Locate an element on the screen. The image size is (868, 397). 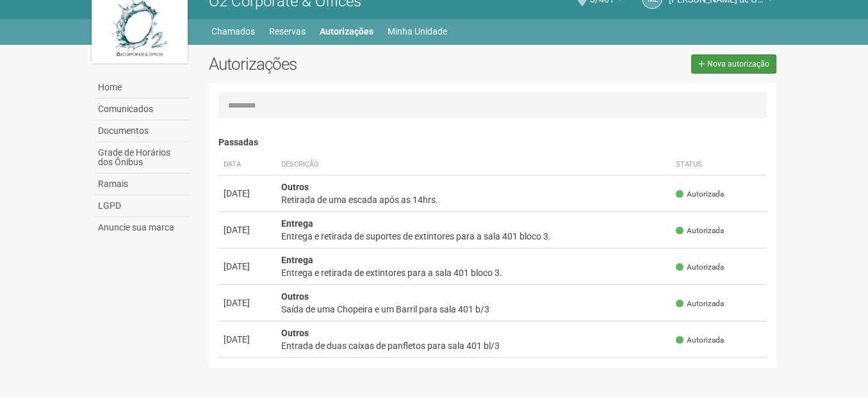
div: Entrega e retirada de extintores para a sala 401 bloco 3. is located at coordinates (474, 273).